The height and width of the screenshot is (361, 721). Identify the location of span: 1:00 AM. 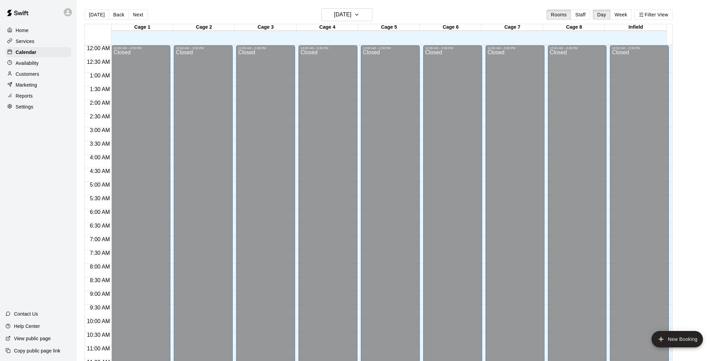
(100, 75).